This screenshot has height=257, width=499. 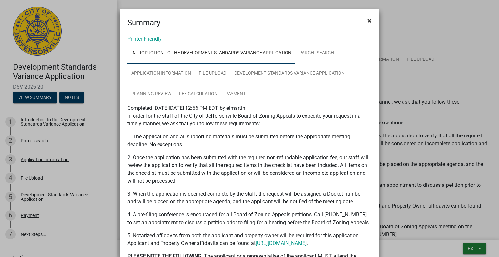 What do you see at coordinates (290, 74) in the screenshot?
I see `a: Development Standards Variance Application` at bounding box center [290, 74].